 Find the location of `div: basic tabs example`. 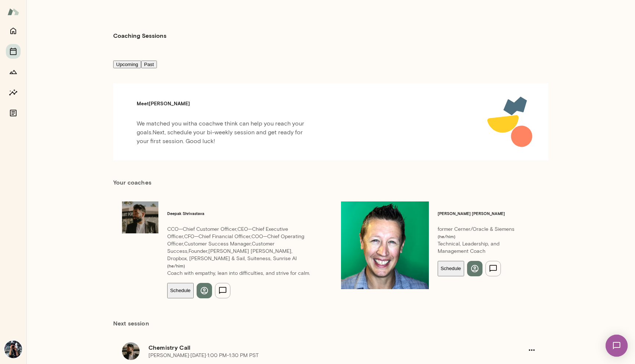

div: basic tabs example is located at coordinates (331, 64).